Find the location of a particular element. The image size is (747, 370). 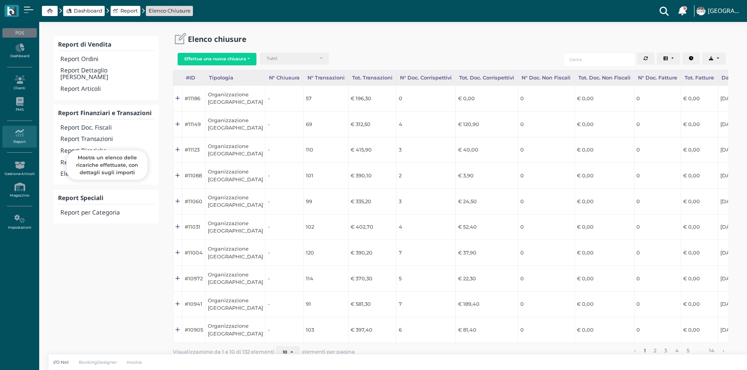

td: 2 is located at coordinates (425, 176).